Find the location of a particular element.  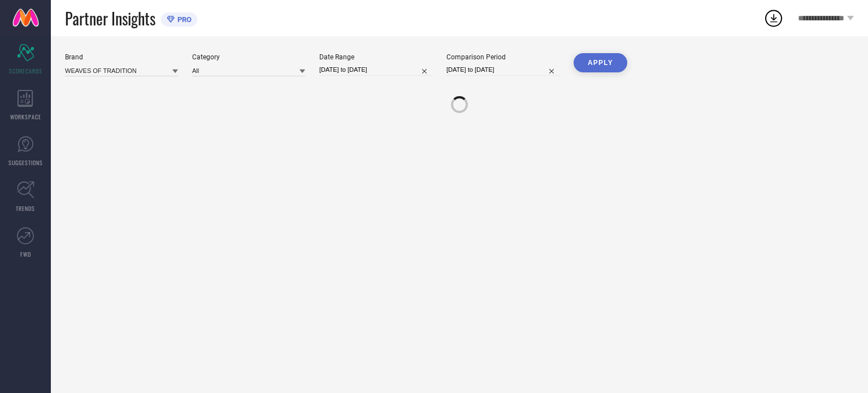

div: Date Range is located at coordinates (376, 57).